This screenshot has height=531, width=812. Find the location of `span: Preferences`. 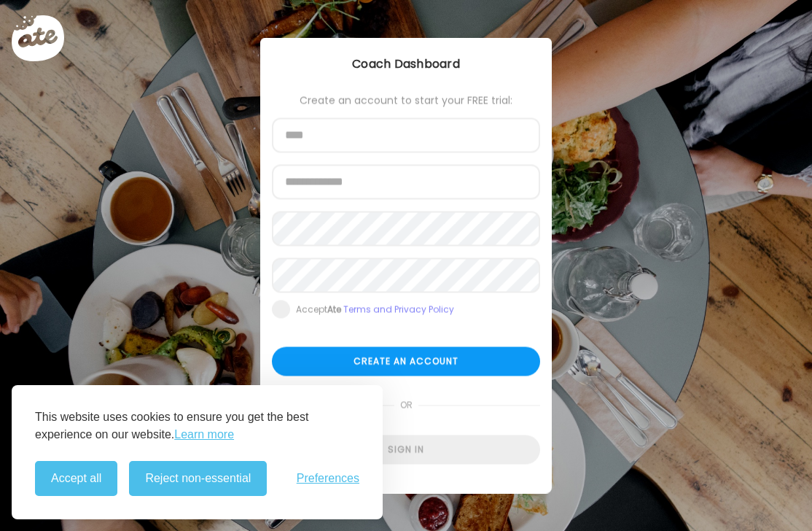

span: Preferences is located at coordinates (328, 478).